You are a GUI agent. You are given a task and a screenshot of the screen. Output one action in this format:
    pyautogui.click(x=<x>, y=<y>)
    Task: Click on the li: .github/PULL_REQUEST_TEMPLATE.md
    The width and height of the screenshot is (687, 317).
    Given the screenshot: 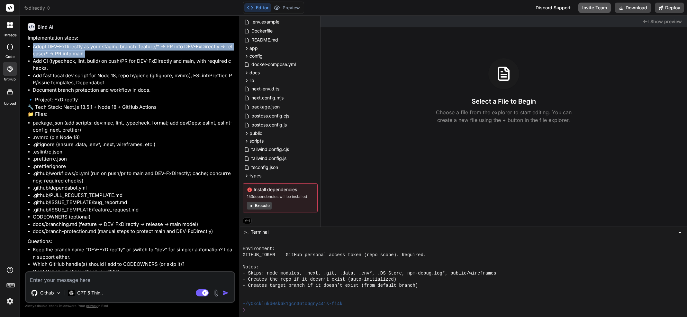 What is the action you would take?
    pyautogui.click(x=133, y=195)
    